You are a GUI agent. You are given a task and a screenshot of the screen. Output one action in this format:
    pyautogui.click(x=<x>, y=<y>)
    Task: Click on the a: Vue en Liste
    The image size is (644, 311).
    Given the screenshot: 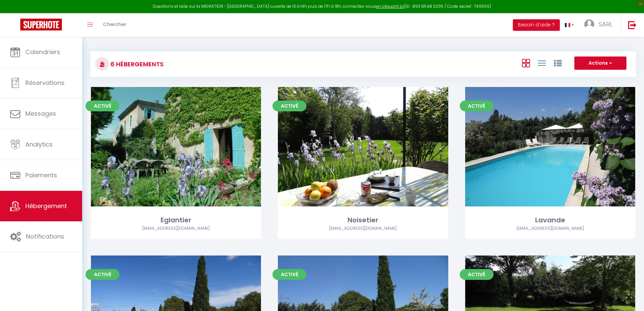 What is the action you would take?
    pyautogui.click(x=542, y=62)
    